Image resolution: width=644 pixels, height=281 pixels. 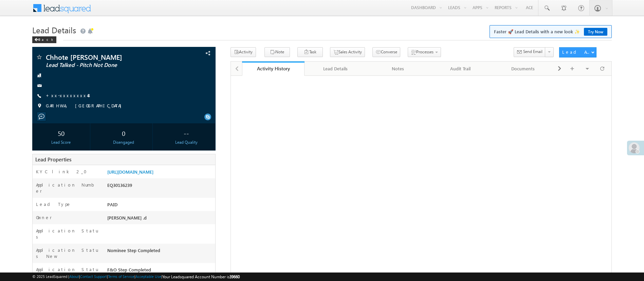 What do you see at coordinates (460, 69) in the screenshot?
I see `div: Audit Trail` at bounding box center [460, 69].